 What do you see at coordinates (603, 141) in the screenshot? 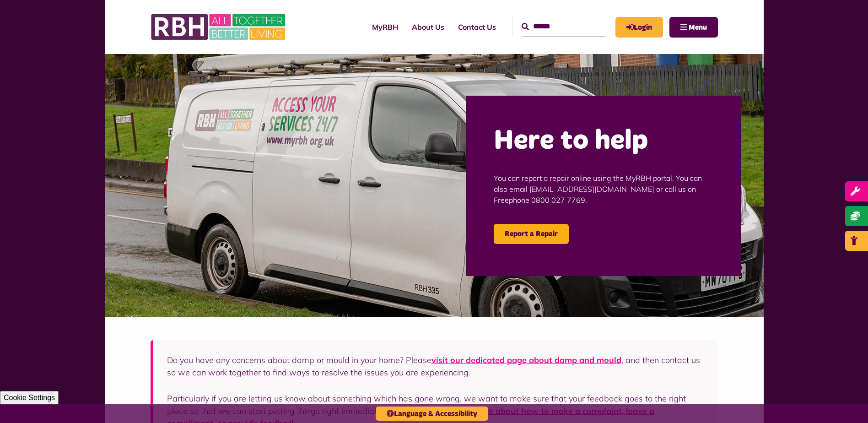
I see `h2: Here to help` at bounding box center [603, 141].